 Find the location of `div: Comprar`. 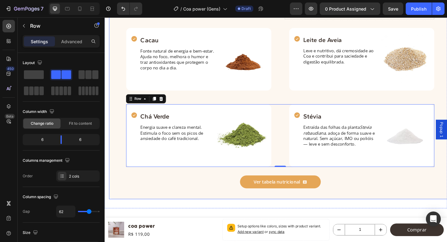

div: Comprar is located at coordinates (340, 231).